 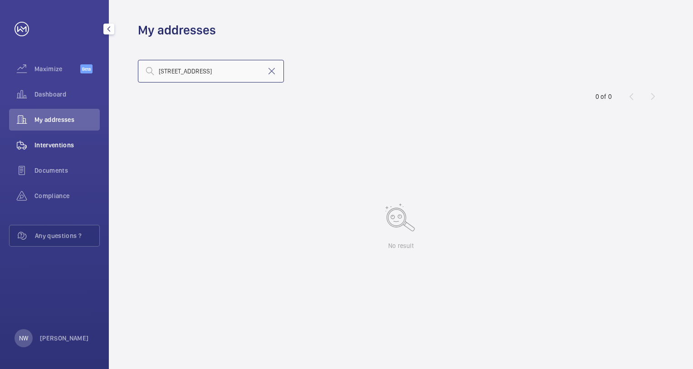 What do you see at coordinates (67, 171) in the screenshot?
I see `span: Documents` at bounding box center [67, 171].